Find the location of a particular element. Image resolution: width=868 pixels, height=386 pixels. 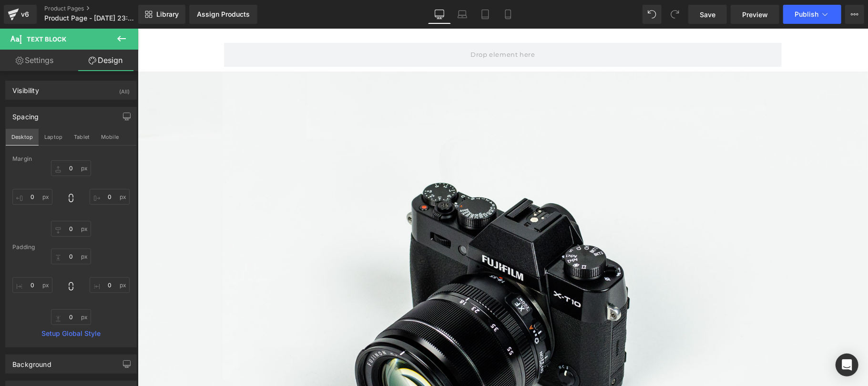

a: Preview is located at coordinates (755, 14).